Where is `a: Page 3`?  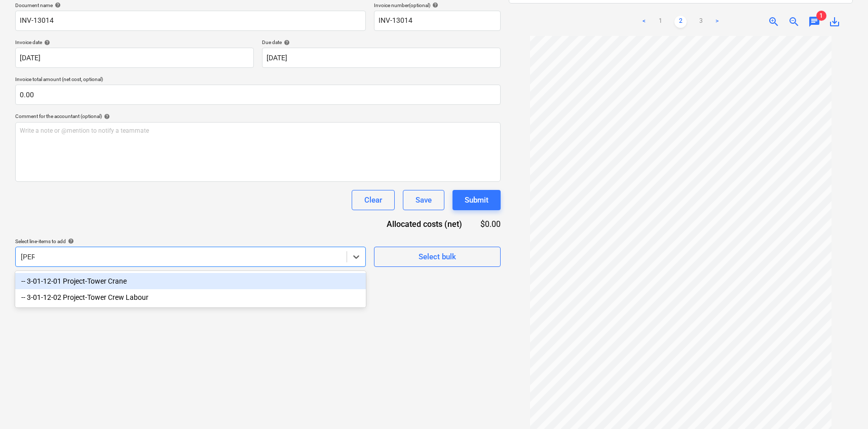
a: Page 3 is located at coordinates (701, 21).